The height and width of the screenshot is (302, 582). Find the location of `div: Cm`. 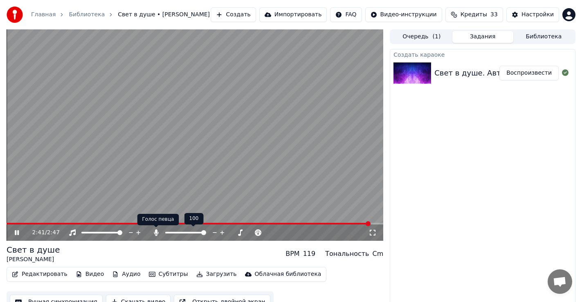

div: Cm is located at coordinates (377, 254).